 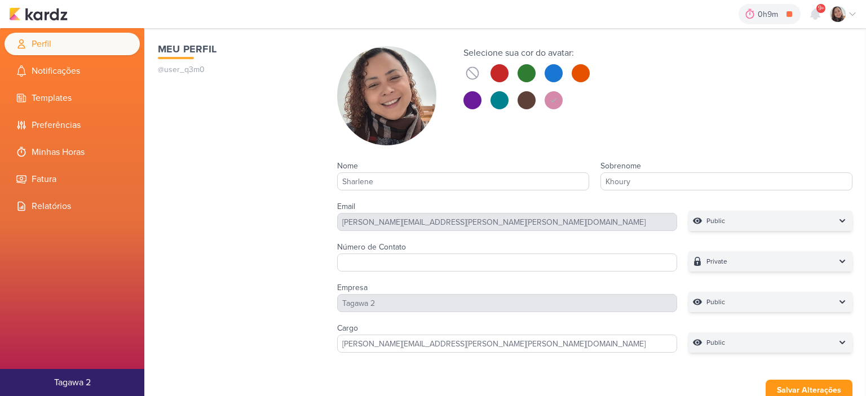 I want to click on div: 0h9m, so click(x=770, y=14).